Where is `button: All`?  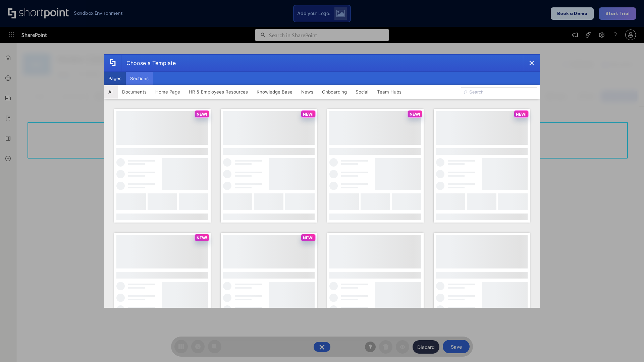 button: All is located at coordinates (111, 92).